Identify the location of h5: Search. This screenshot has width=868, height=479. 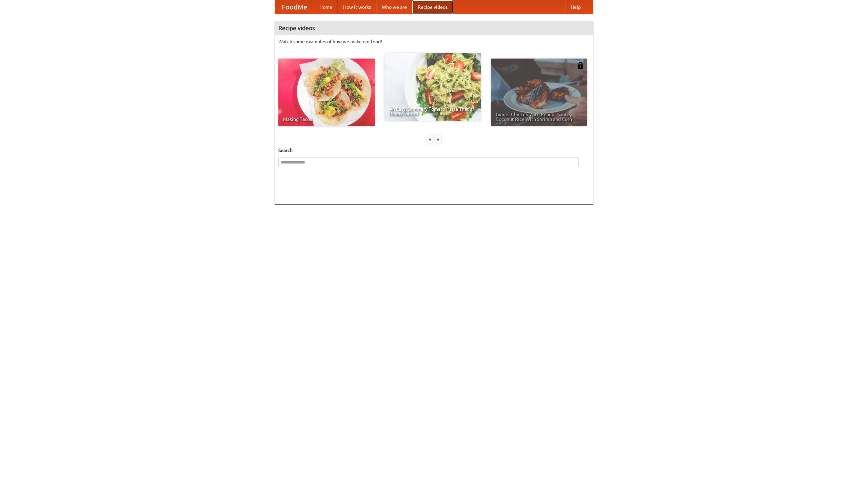
(434, 150).